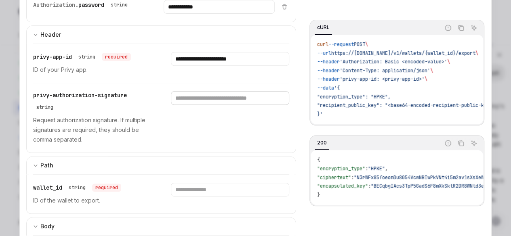  Describe the element at coordinates (230, 190) in the screenshot. I see `input: Enter wallet_id` at that location.